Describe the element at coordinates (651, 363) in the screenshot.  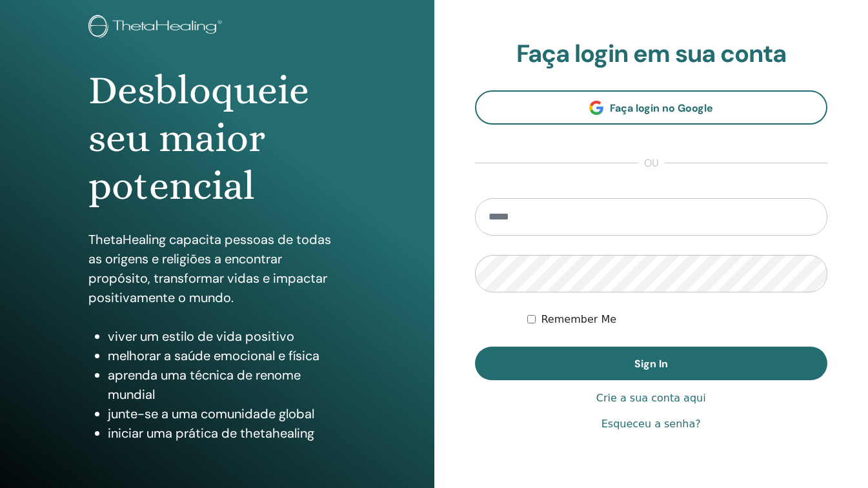
I see `button: Sign In` at that location.